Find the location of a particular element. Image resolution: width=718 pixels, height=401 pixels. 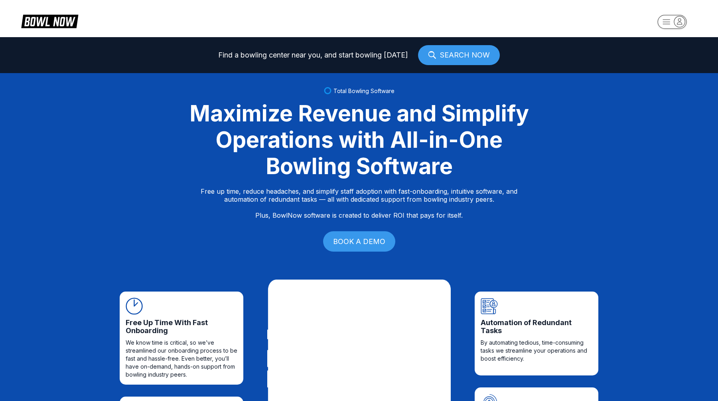

p: Free up time, reduce headaches, and simplify staff adoption with fast-onboarding, intuitive softw... is located at coordinates (359, 203).